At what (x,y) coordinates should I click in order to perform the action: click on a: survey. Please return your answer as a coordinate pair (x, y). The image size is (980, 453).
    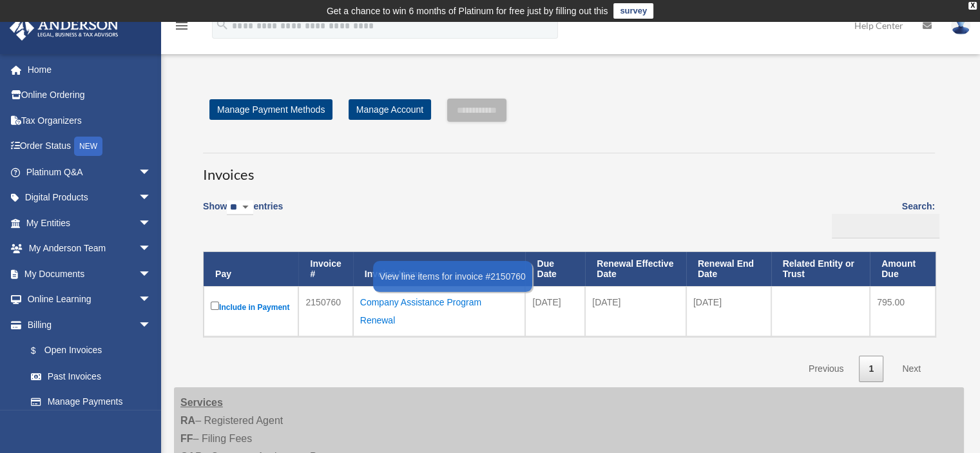
    Looking at the image, I should click on (633, 11).